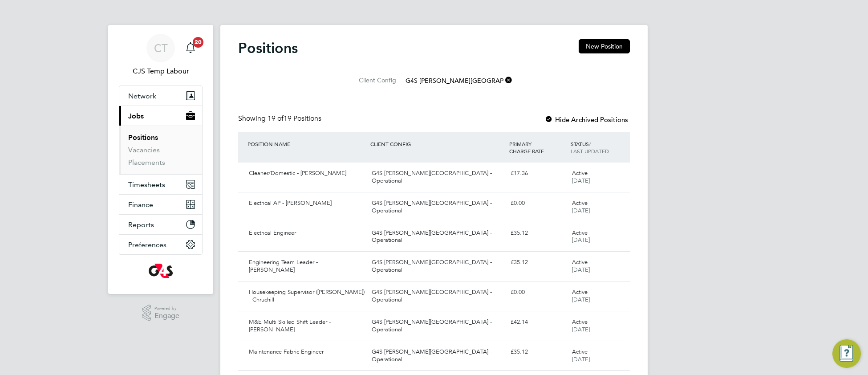 The height and width of the screenshot is (375, 868). What do you see at coordinates (161, 271) in the screenshot?
I see `a: Go to home page` at bounding box center [161, 271].